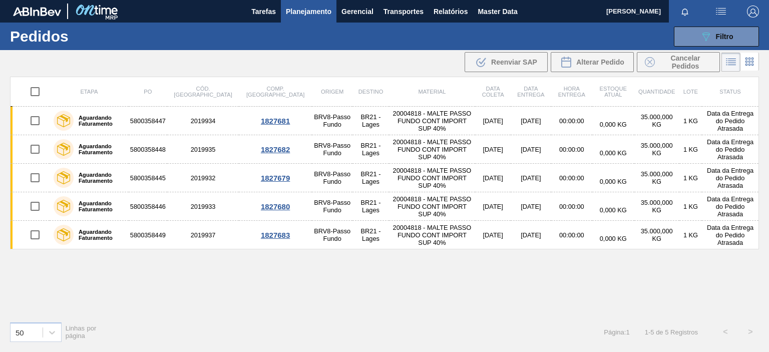 The width and height of the screenshot is (769, 352). What do you see at coordinates (309, 12) in the screenshot?
I see `span: Planejamento` at bounding box center [309, 12].